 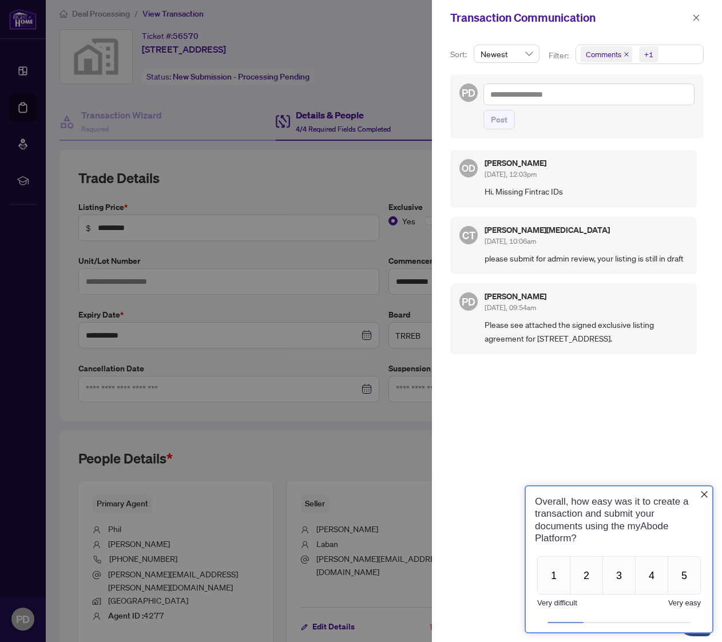 What do you see at coordinates (506, 54) in the screenshot?
I see `span: Newest` at bounding box center [506, 54].